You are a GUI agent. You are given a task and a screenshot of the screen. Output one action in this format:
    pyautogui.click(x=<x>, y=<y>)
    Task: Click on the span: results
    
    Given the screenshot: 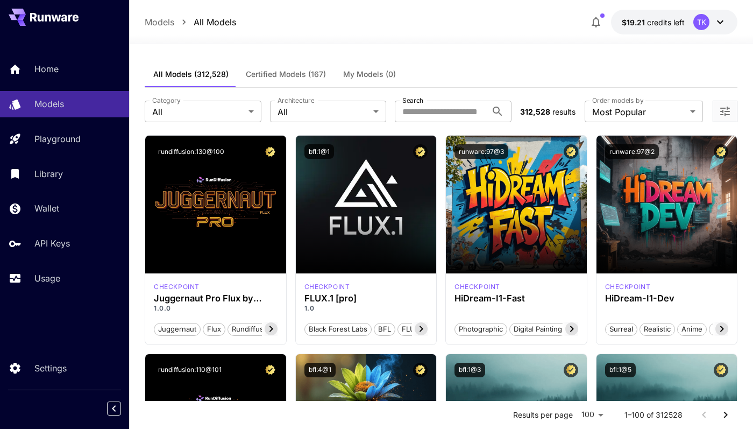 What is the action you would take?
    pyautogui.click(x=564, y=111)
    